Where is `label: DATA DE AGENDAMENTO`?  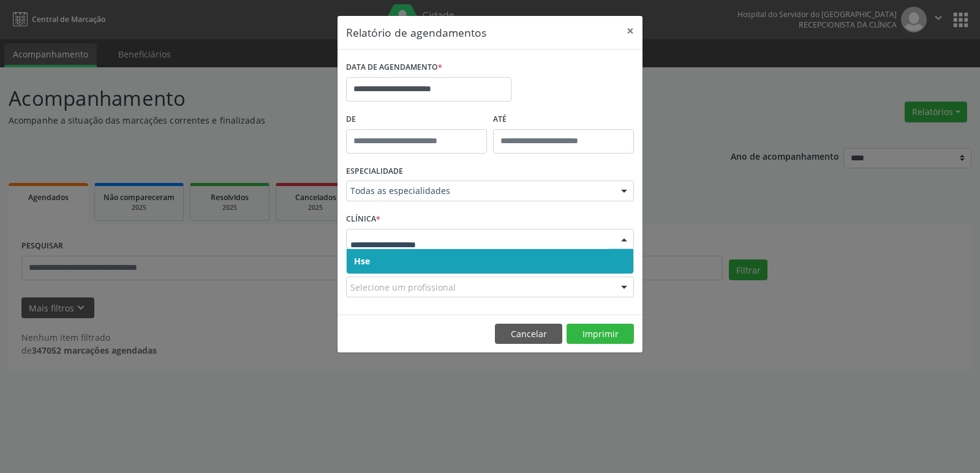 label: DATA DE AGENDAMENTO is located at coordinates (394, 67).